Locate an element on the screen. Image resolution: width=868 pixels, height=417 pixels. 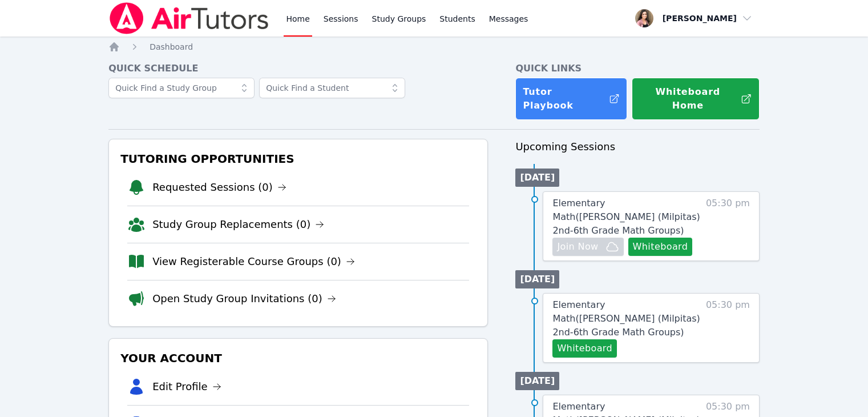
h3: Upcoming Sessions is located at coordinates (638, 146).